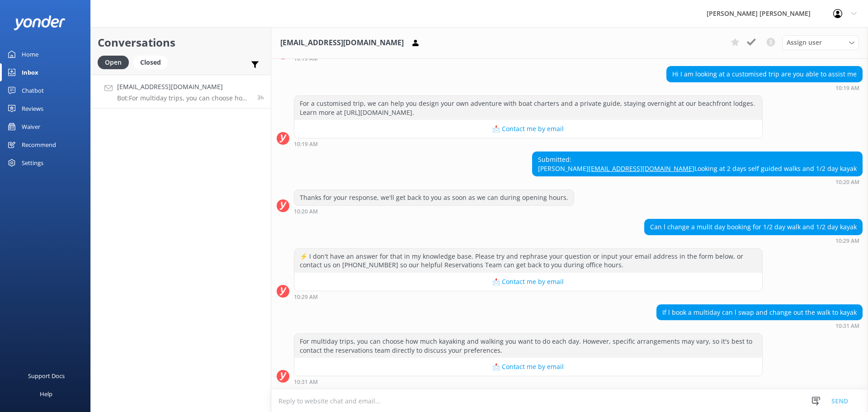  What do you see at coordinates (753, 227) in the screenshot?
I see `div: Can l change a mulit day booking for 1/2 day walk and 1/2 day kayak` at bounding box center [753, 227].